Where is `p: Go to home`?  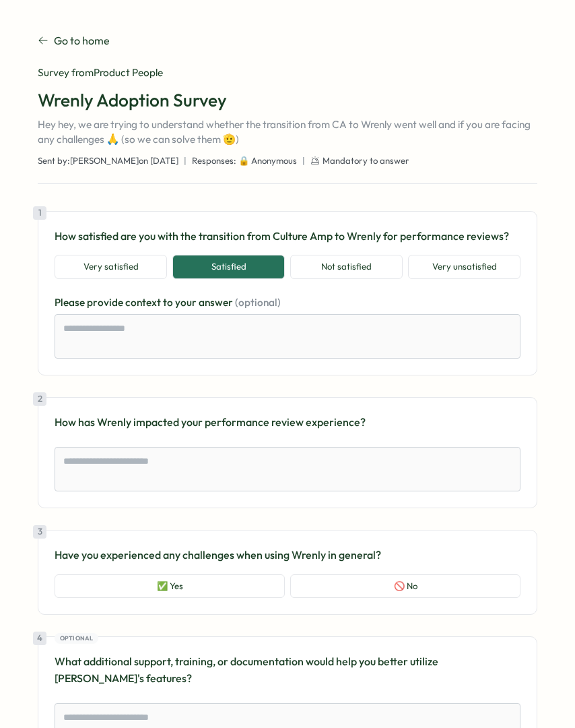 p: Go to home is located at coordinates (81, 40).